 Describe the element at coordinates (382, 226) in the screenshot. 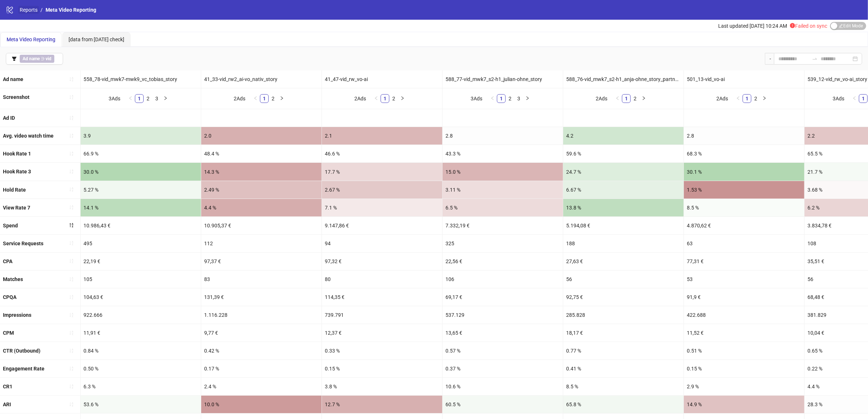

I see `div: 9.147,86 €` at that location.